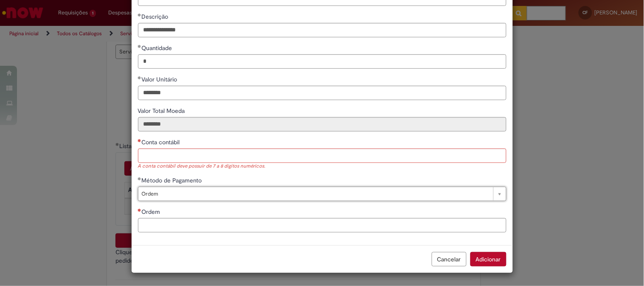  Describe the element at coordinates (162, 142) in the screenshot. I see `span: Conta contábil` at that location.